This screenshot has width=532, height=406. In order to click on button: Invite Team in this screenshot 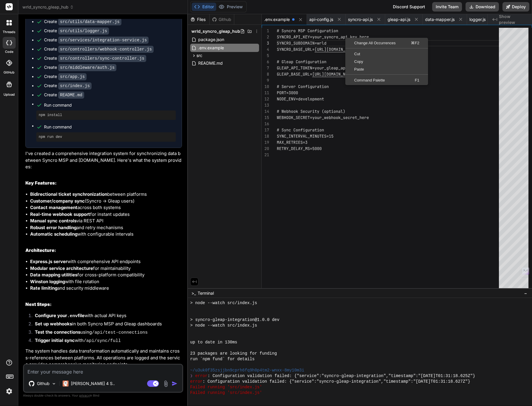, I will do `click(447, 7)`.